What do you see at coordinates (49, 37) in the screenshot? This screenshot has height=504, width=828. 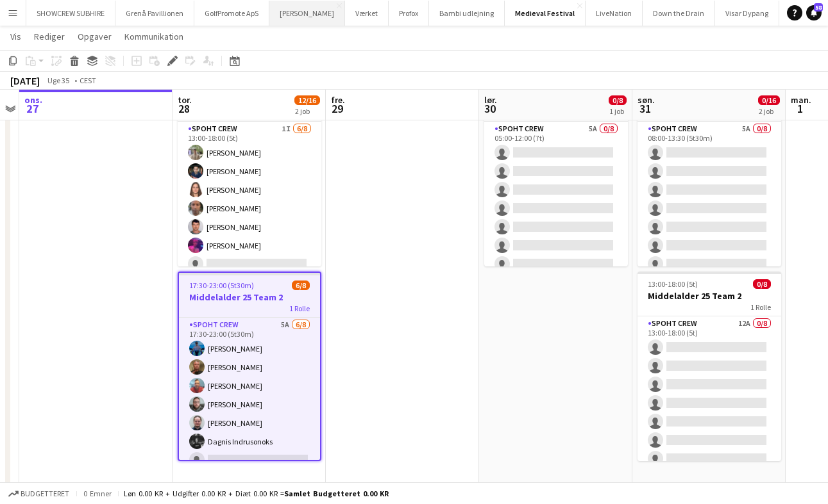 I see `a: Rediger` at bounding box center [49, 37].